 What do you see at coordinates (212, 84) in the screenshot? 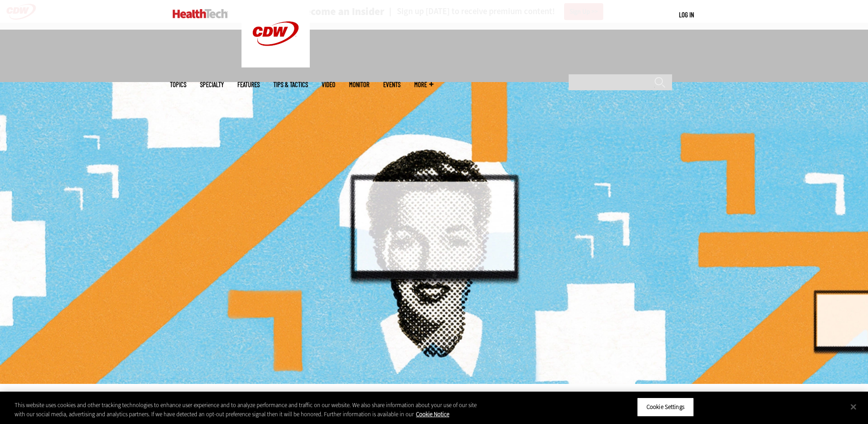
I see `span: Specialty` at bounding box center [212, 84].